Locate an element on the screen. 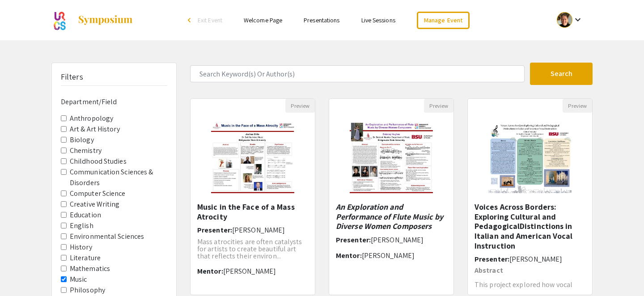 This screenshot has height=296, width=644. div: Open Presentation <p>Music in the Face of a Mass Atrocity</p> is located at coordinates (253, 197).